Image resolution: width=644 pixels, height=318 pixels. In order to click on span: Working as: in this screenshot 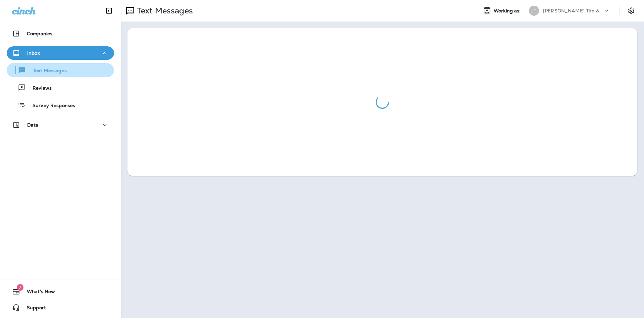, I will do `click(508, 11)`.